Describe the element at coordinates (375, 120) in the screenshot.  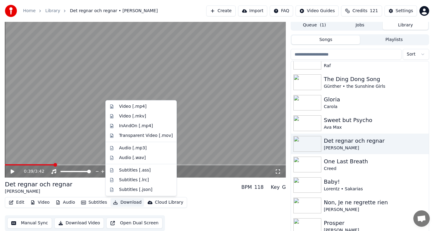
I see `div: Sweet but Psycho` at that location.